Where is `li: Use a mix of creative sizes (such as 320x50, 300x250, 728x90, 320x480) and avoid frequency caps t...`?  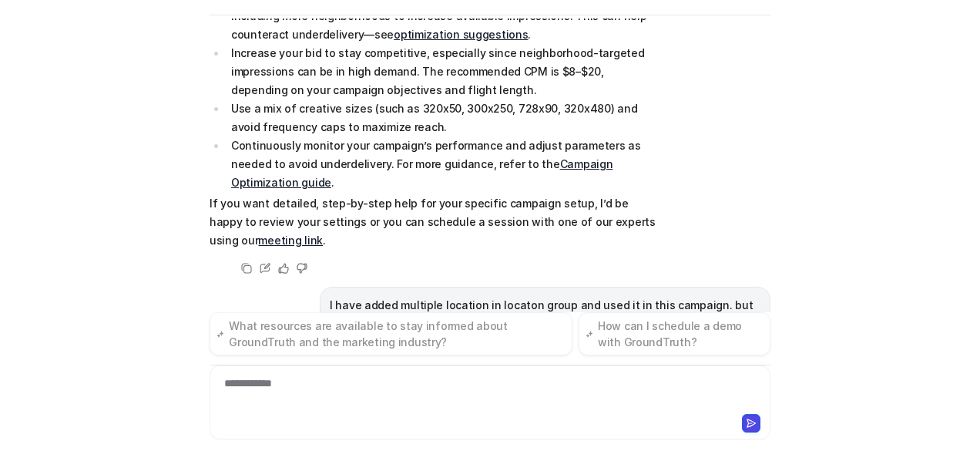 li: Use a mix of creative sizes (such as 320x50, 300x250, 728x90, 320x480) and avoid frequency caps t... is located at coordinates (443, 118).